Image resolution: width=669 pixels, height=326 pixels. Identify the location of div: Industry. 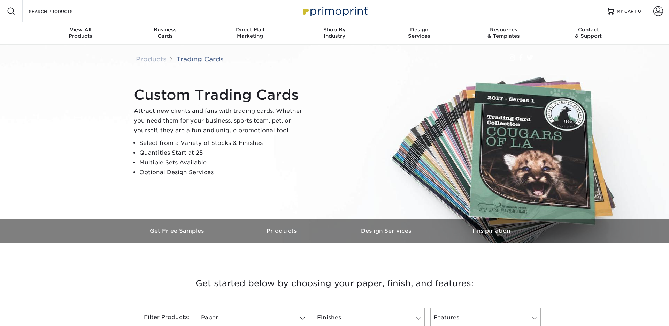
(335, 33).